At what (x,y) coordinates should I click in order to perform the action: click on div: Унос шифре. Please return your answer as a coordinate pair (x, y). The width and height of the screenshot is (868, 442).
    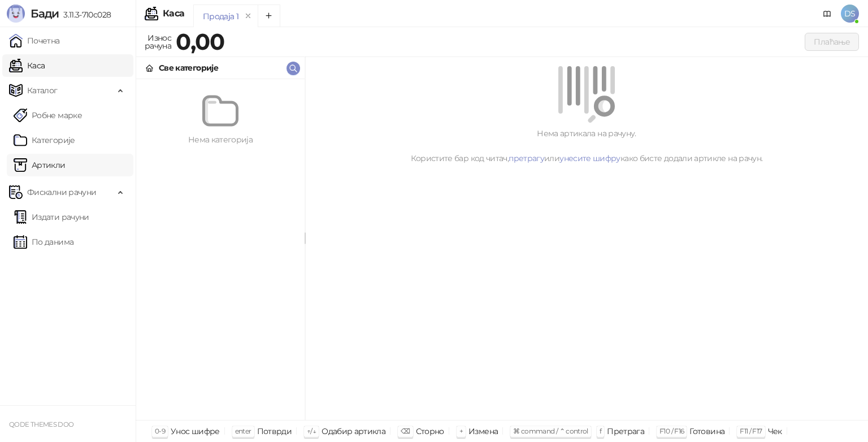
    Looking at the image, I should click on (195, 431).